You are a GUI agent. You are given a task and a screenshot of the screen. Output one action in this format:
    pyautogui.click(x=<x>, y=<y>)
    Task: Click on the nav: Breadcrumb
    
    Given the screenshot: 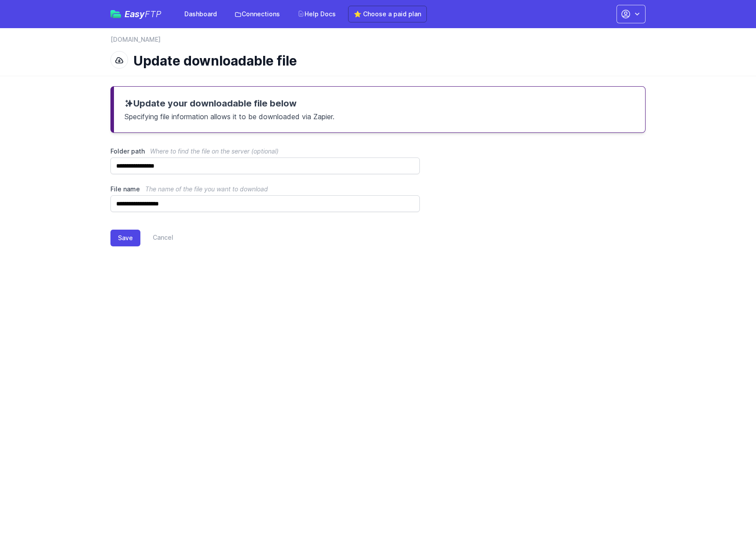 What is the action you would take?
    pyautogui.click(x=378, y=42)
    